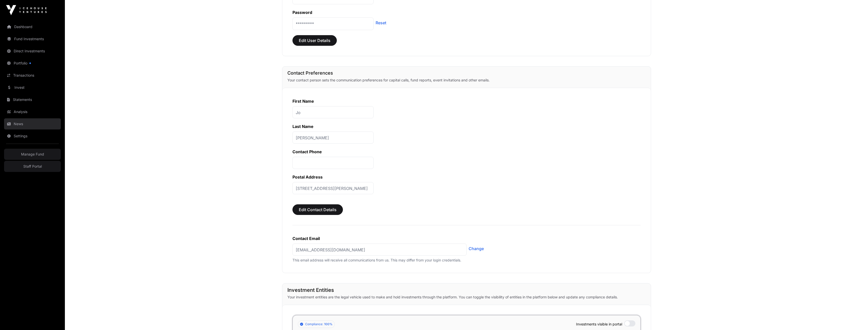 The height and width of the screenshot is (330, 868). I want to click on label: Minimum 1 Entity Active, so click(629, 324).